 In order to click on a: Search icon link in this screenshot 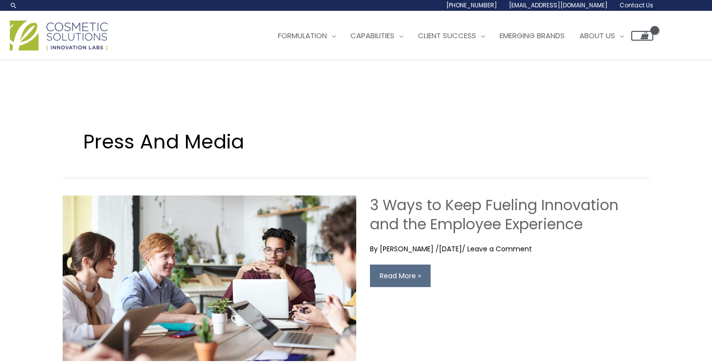, I will do `click(14, 5)`.